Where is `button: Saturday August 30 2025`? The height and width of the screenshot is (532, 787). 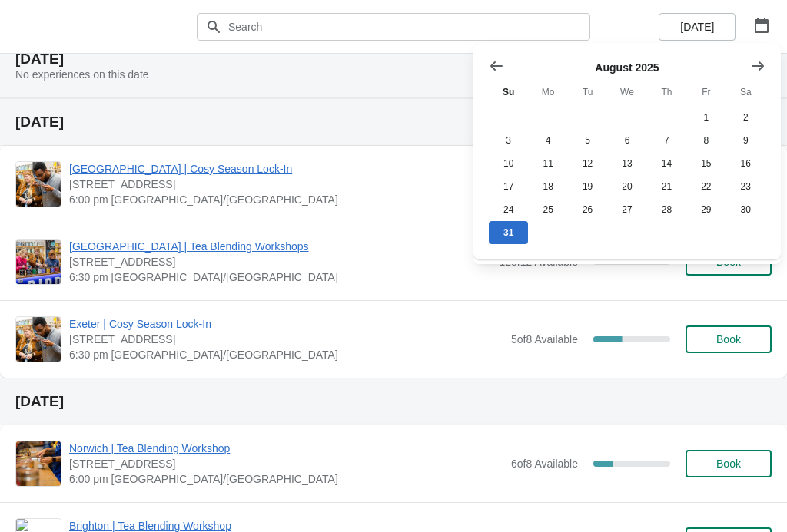
button: Saturday August 30 2025 is located at coordinates (745, 209).